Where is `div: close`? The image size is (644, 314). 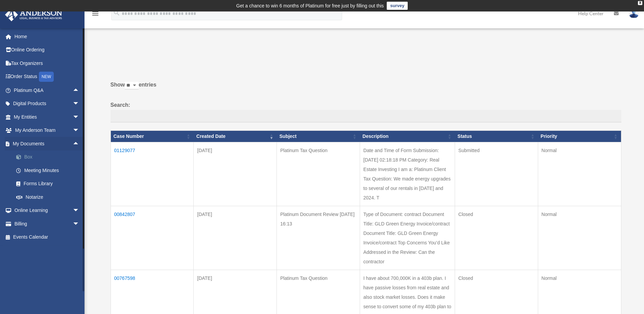
div: close is located at coordinates (640, 3).